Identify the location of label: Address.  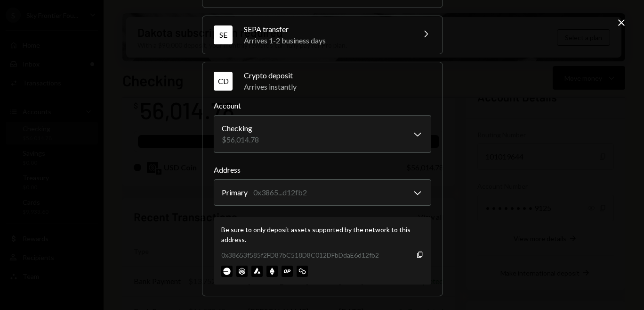
(322, 170).